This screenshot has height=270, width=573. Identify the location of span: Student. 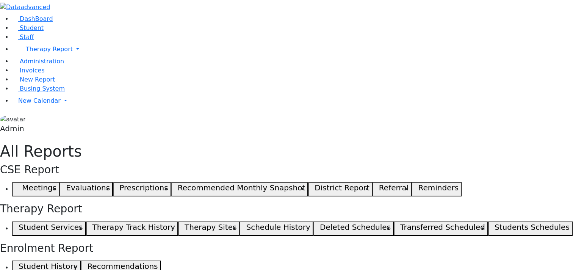
(31, 28).